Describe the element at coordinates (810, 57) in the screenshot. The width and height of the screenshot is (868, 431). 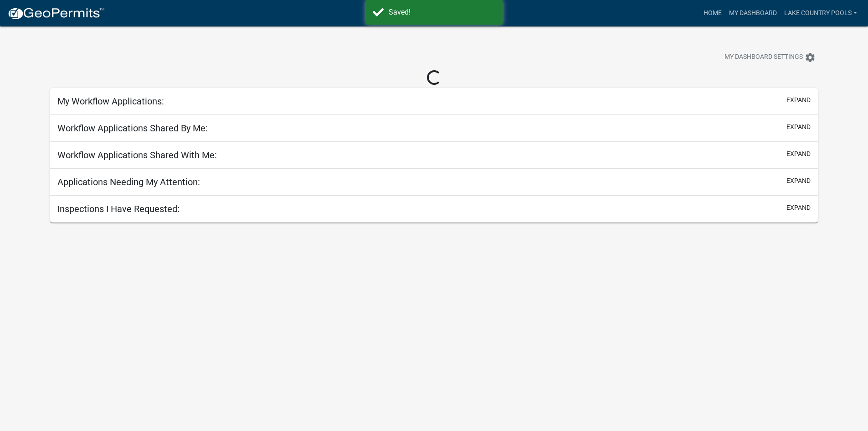
I see `i: settings` at that location.